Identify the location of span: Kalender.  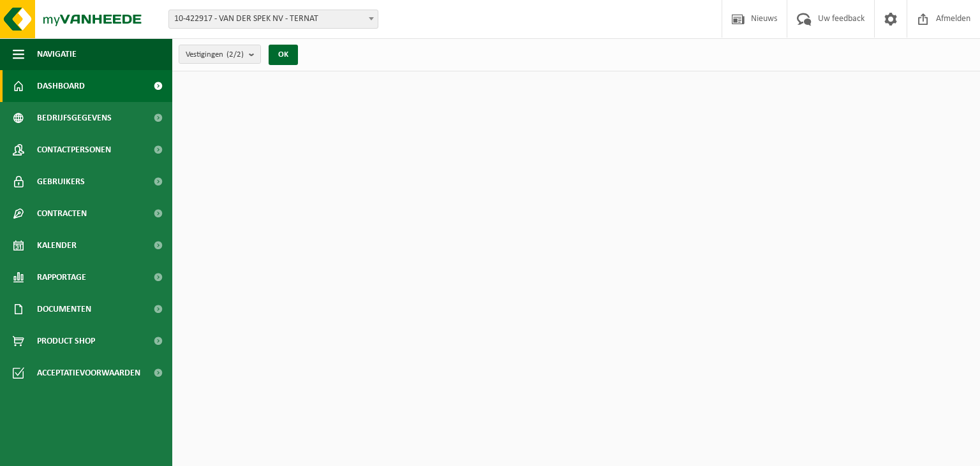
(57, 246).